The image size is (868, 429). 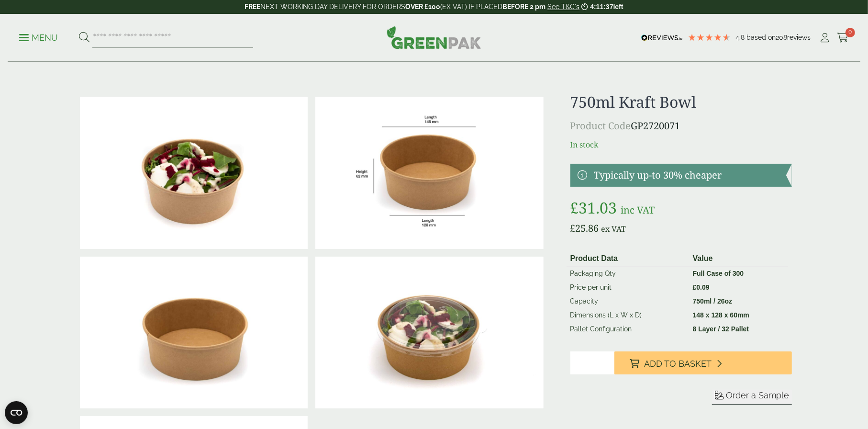 What do you see at coordinates (681, 126) in the screenshot?
I see `p: GP2720071` at bounding box center [681, 126].